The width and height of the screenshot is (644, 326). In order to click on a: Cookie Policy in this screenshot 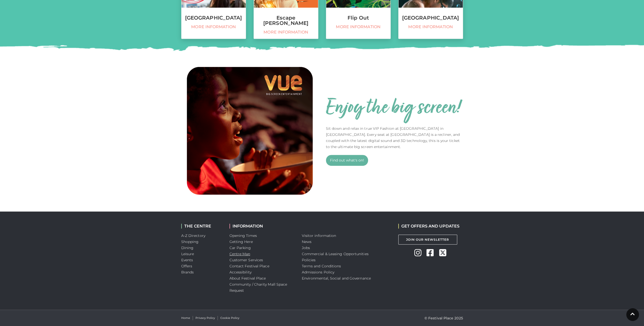, I will do `click(230, 318)`.